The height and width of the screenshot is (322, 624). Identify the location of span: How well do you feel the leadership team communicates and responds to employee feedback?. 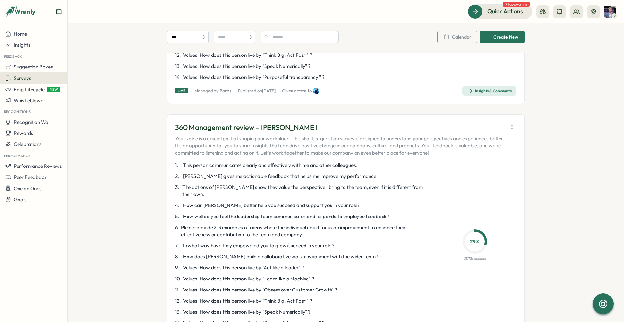
(286, 217).